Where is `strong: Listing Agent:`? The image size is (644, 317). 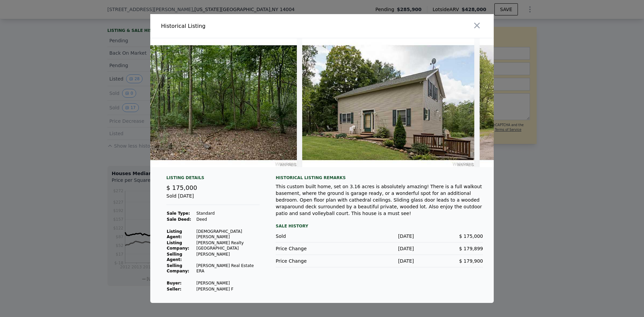 strong: Listing Agent: is located at coordinates (174, 234).